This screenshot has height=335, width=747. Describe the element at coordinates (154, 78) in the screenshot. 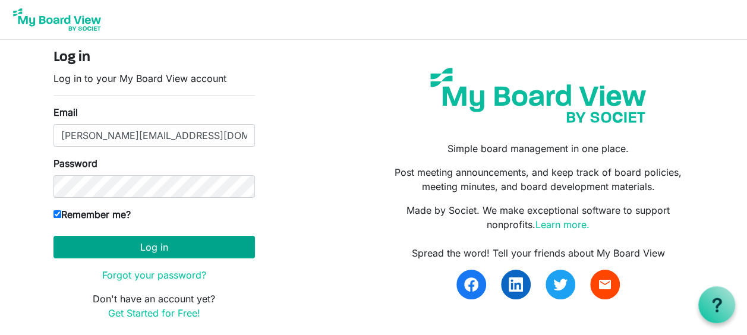

I see `p: Log in to your My Board View account` at that location.